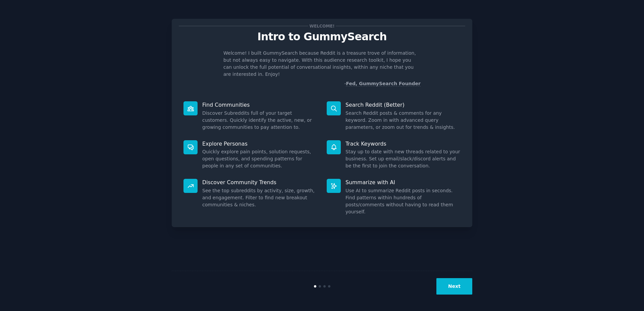  What do you see at coordinates (322, 26) in the screenshot?
I see `span: Welcome!` at bounding box center [322, 26].